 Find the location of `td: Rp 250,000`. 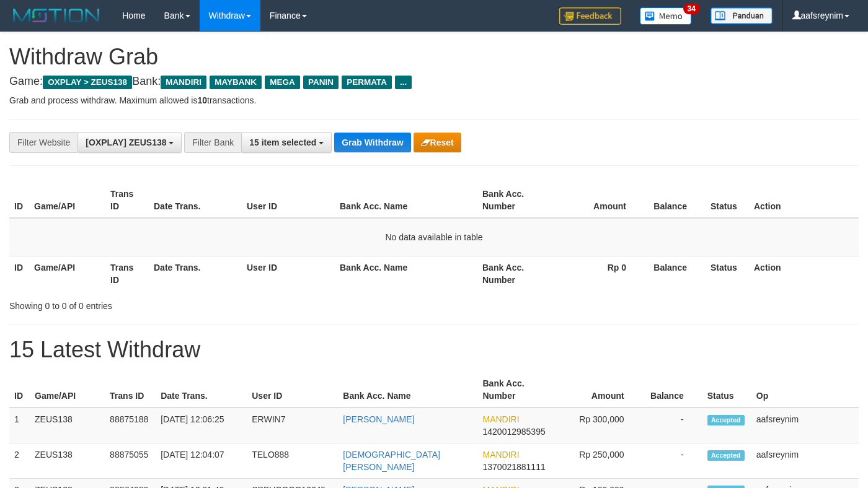

td: Rp 250,000 is located at coordinates (598, 461).